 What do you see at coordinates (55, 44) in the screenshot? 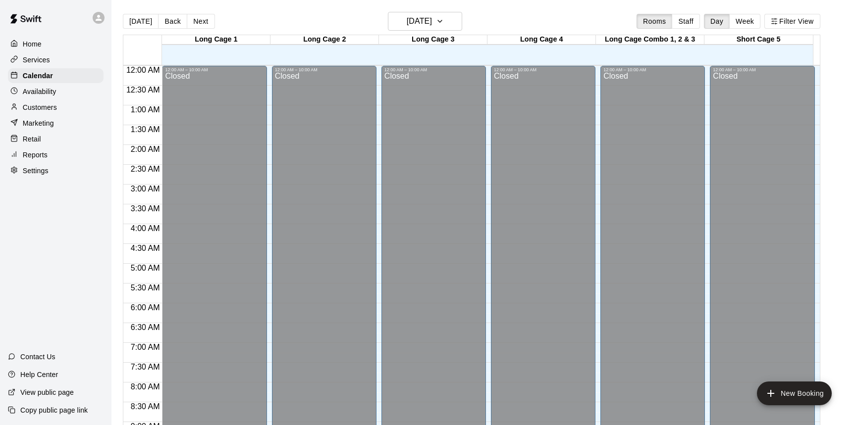
I see `div: Home` at bounding box center [55, 44].